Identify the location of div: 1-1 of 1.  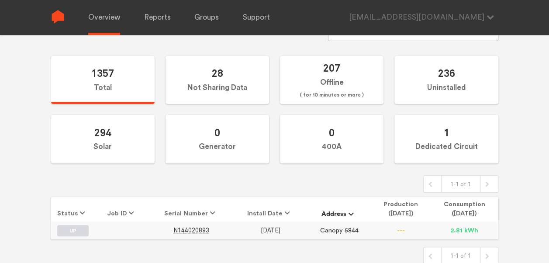
(461, 184).